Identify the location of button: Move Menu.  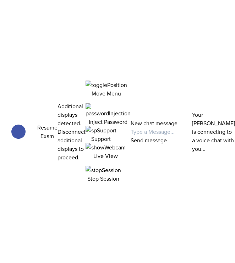
(106, 89).